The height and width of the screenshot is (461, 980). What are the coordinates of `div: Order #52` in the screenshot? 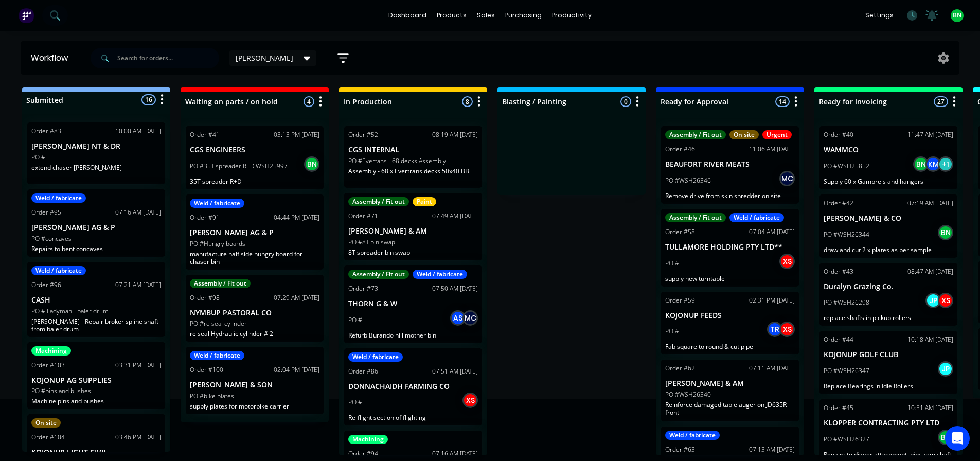 It's located at (363, 135).